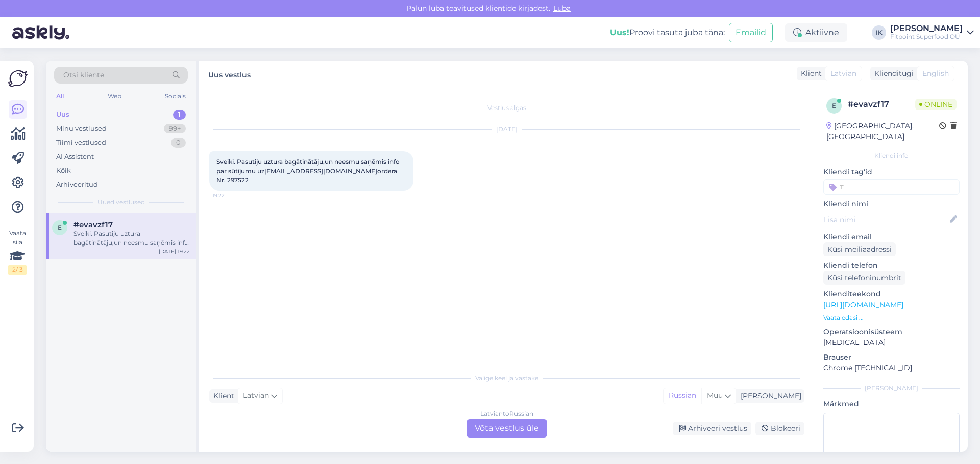 The height and width of the screenshot is (464, 980). I want to click on div: Vestlus algas, so click(507, 108).